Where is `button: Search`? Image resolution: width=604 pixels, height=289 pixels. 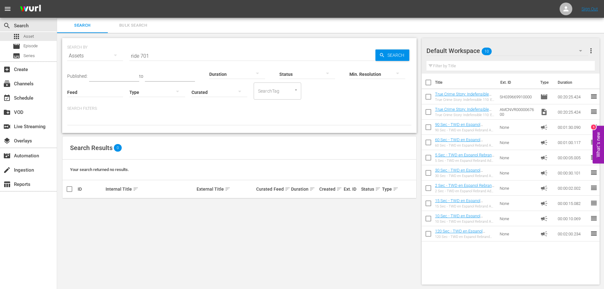 button: Search is located at coordinates (392, 55).